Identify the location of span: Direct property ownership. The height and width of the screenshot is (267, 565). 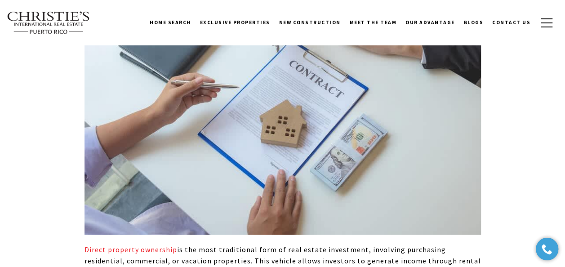
(131, 249).